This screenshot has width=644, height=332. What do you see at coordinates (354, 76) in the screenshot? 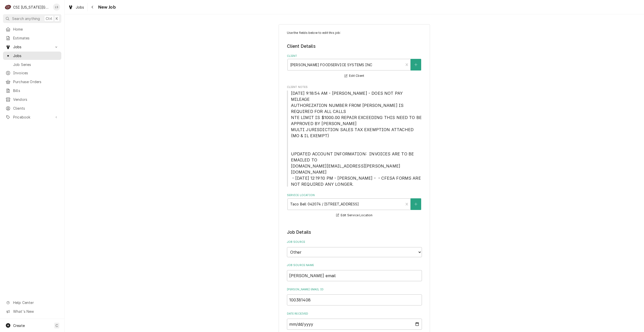
I see `button: Edit Client` at bounding box center [354, 76].